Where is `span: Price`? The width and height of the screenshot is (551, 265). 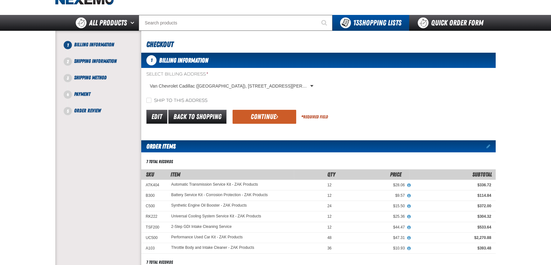 span: Price is located at coordinates (395, 175).